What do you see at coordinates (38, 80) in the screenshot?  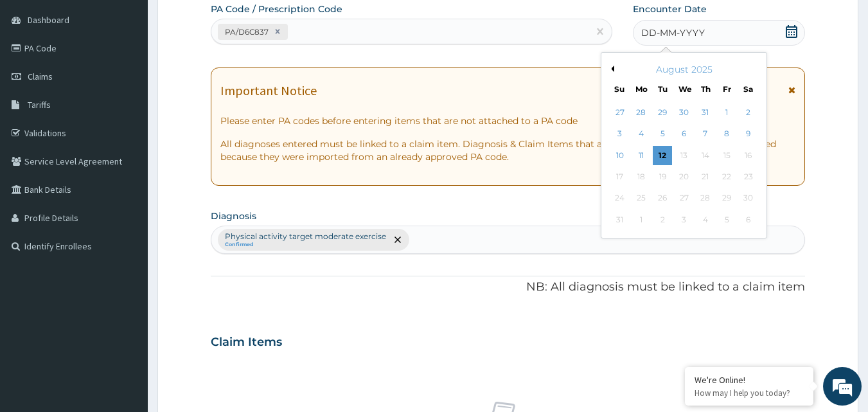 I see `img: d_794563401_company_1708531726252_794563401` at bounding box center [38, 80].